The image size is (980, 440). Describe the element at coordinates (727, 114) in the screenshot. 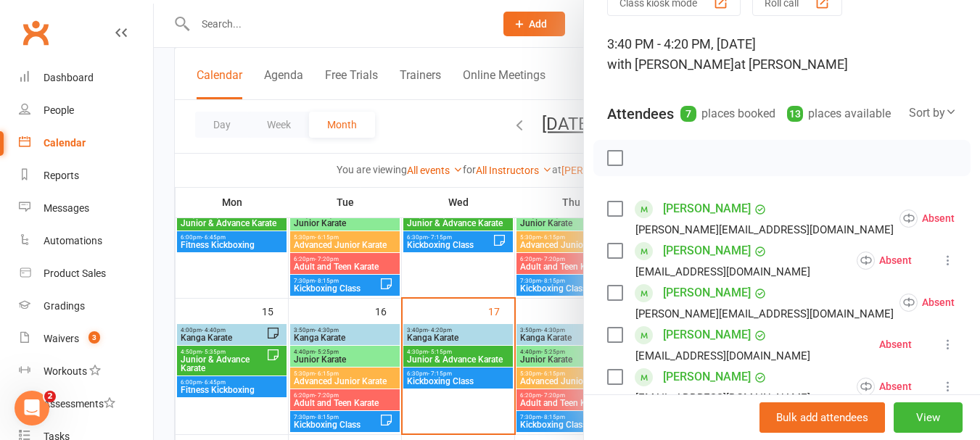

I see `div: places booked` at that location.